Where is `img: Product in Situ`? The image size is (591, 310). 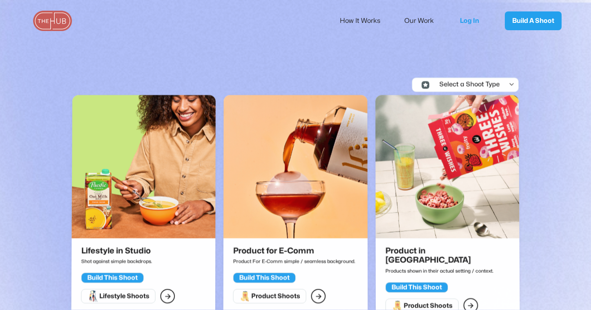
img: Product in Situ is located at coordinates (447, 166).